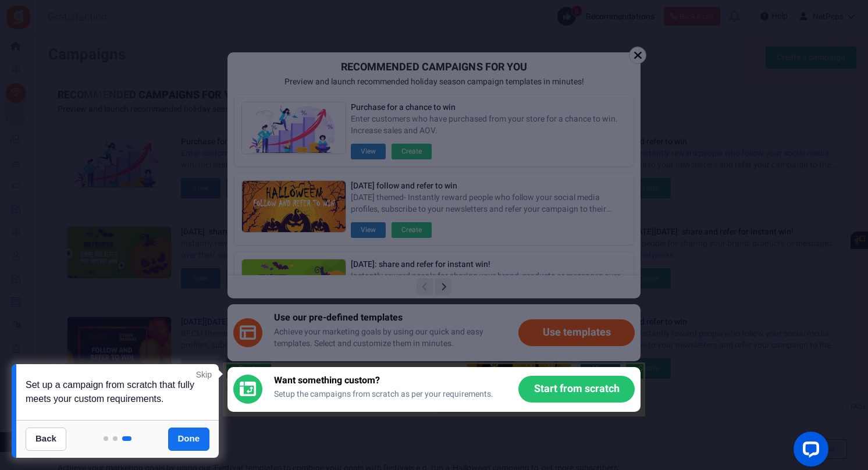  I want to click on a: Done, so click(189, 439).